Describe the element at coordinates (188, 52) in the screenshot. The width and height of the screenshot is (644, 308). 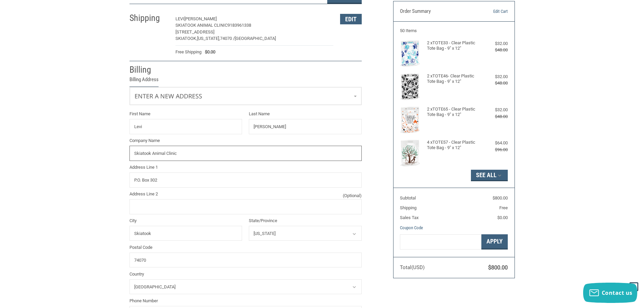
I see `span: Free Shipping` at that location.